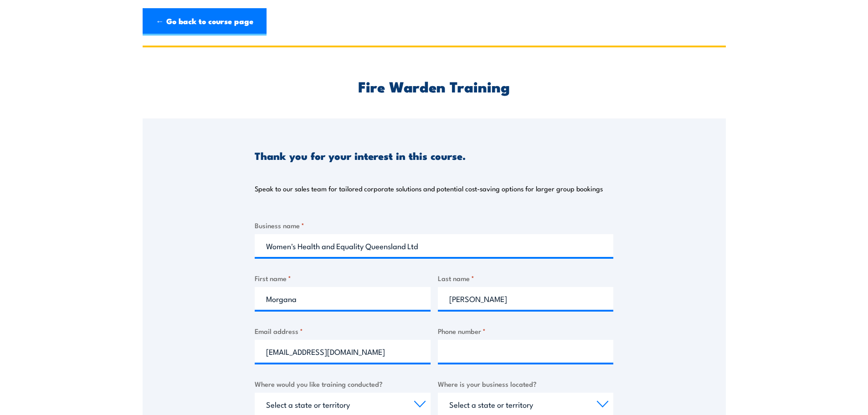  What do you see at coordinates (429, 188) in the screenshot?
I see `p: Speak to our sales team for tailored corporate solutions and potential cost-saving options for la...` at bounding box center [429, 188].